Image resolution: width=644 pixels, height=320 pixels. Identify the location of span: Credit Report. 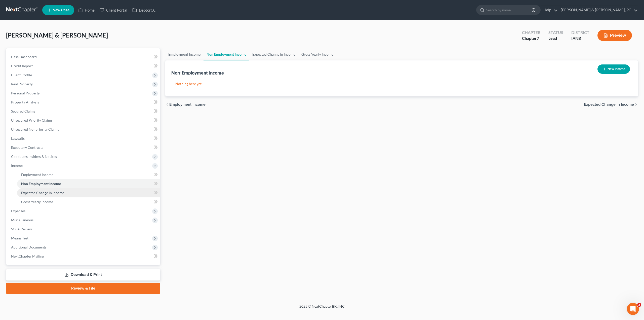
(22, 66).